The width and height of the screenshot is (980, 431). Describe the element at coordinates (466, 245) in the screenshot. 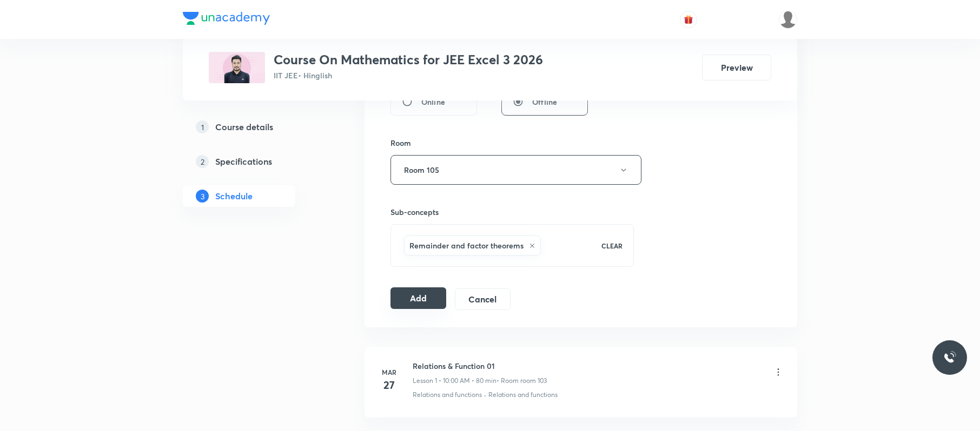

I see `h6: Remainder and factor theorems` at that location.